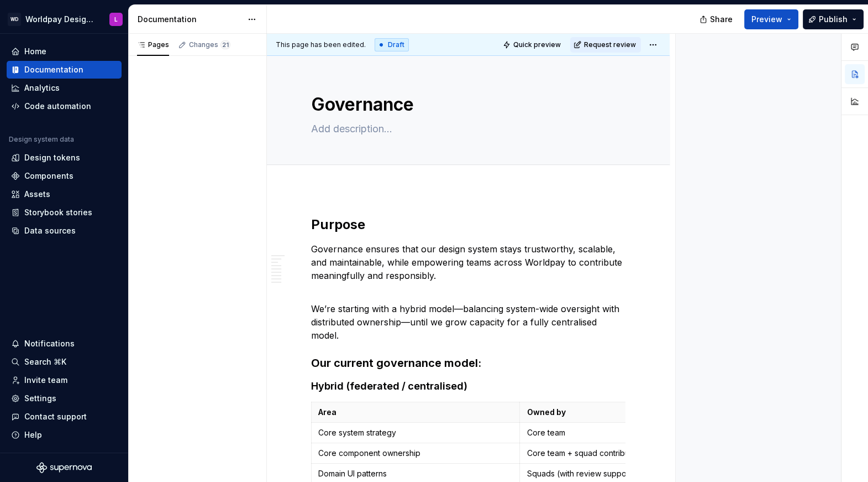 This screenshot has width=868, height=482. What do you see at coordinates (767, 20) in the screenshot?
I see `span: Preview` at bounding box center [767, 20].